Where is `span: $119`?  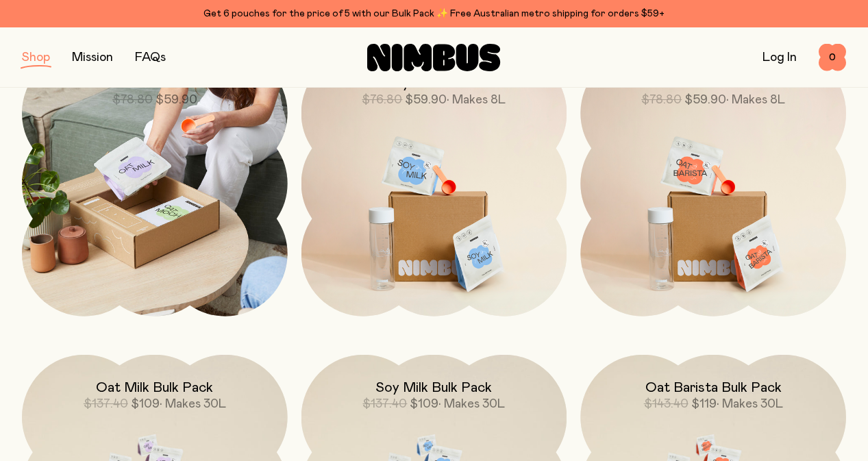 span: $119 is located at coordinates (704, 404).